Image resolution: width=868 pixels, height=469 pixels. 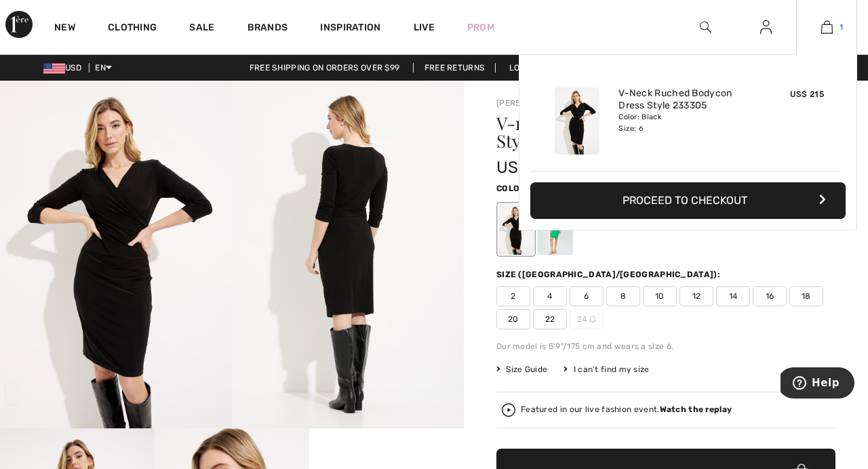 I want to click on span: Help, so click(x=45, y=16).